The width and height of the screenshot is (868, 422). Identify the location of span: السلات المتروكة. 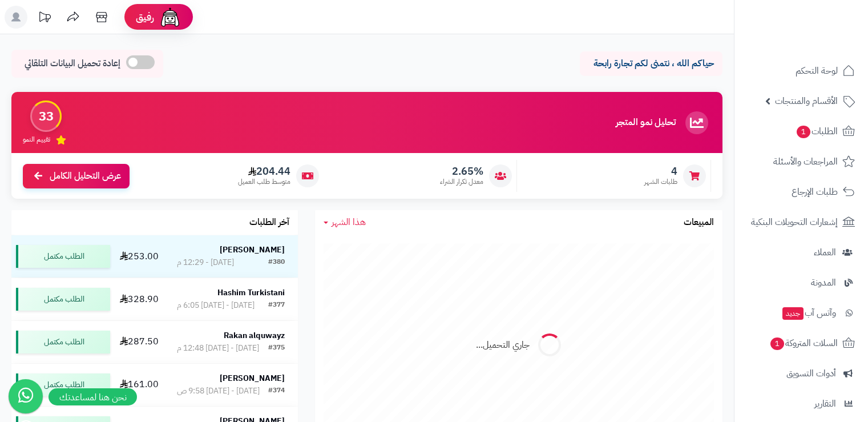
(803, 343).